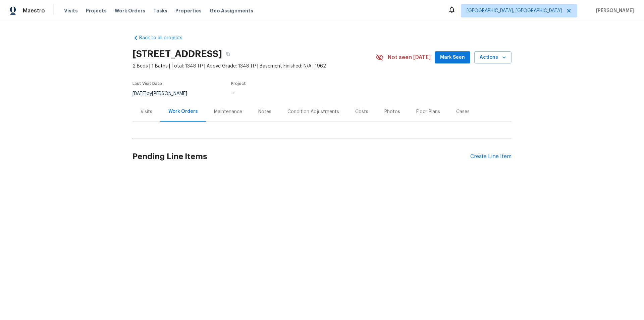 The image size is (644, 320). What do you see at coordinates (362, 112) in the screenshot?
I see `div: Costs` at bounding box center [362, 112].